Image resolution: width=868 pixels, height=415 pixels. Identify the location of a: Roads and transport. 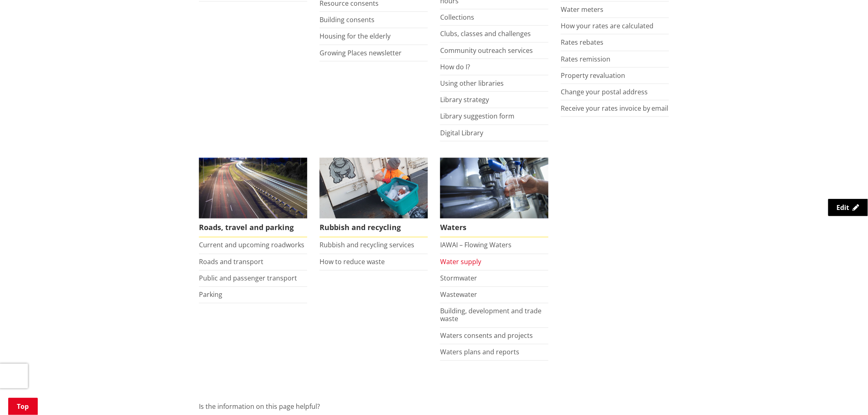
(231, 262).